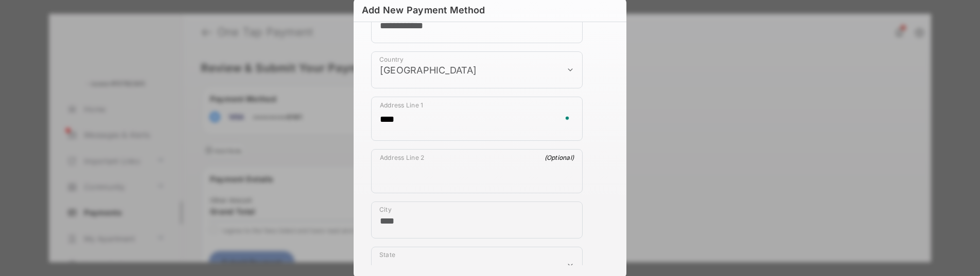 The image size is (980, 276). I want to click on div: payment_method_screening[postal_addresses][addressLine1], so click(477, 119).